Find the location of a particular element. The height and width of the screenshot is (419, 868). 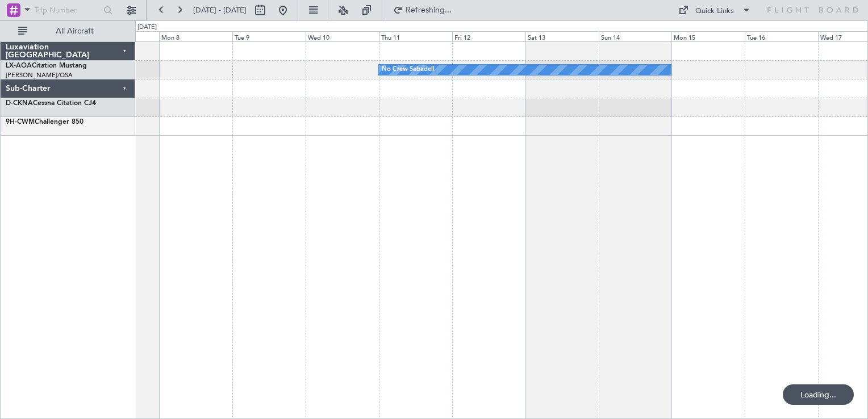

div: Thu 11 is located at coordinates (415, 36).